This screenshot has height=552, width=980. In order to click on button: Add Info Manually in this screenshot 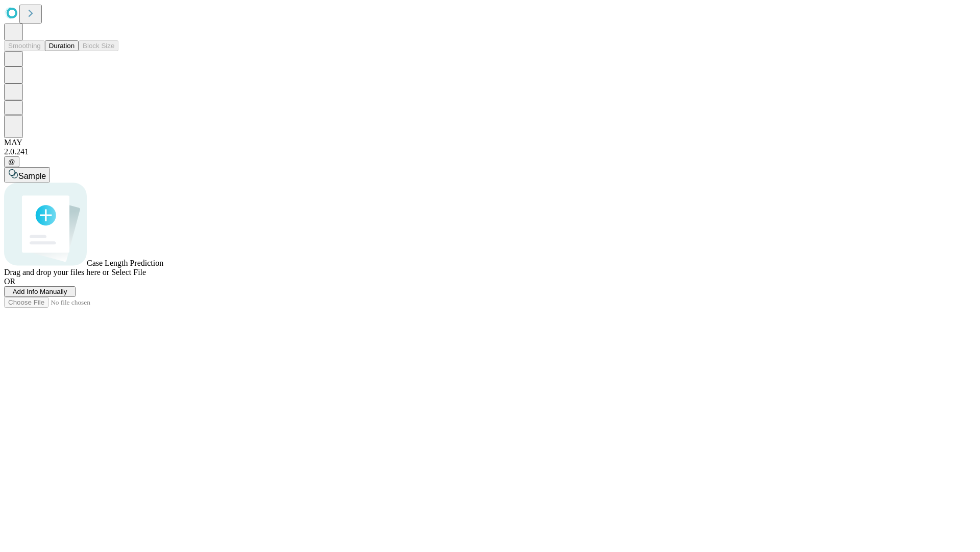, I will do `click(40, 291)`.